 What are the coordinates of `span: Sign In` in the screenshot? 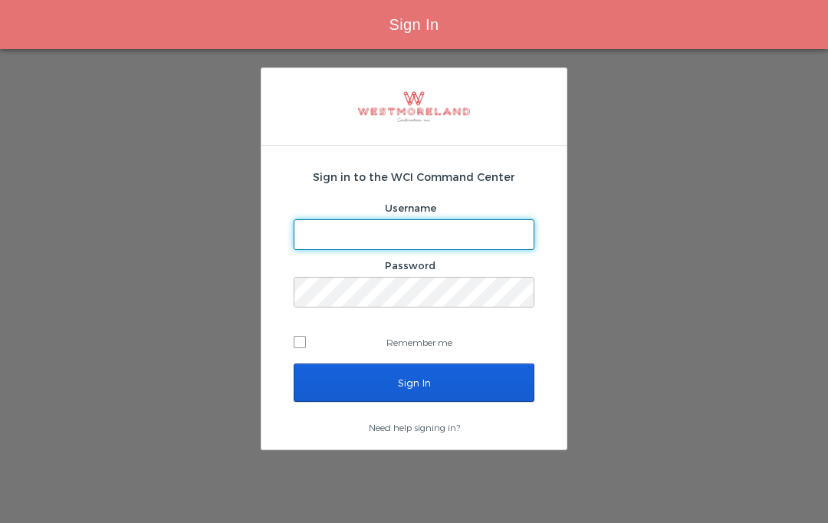 It's located at (413, 25).